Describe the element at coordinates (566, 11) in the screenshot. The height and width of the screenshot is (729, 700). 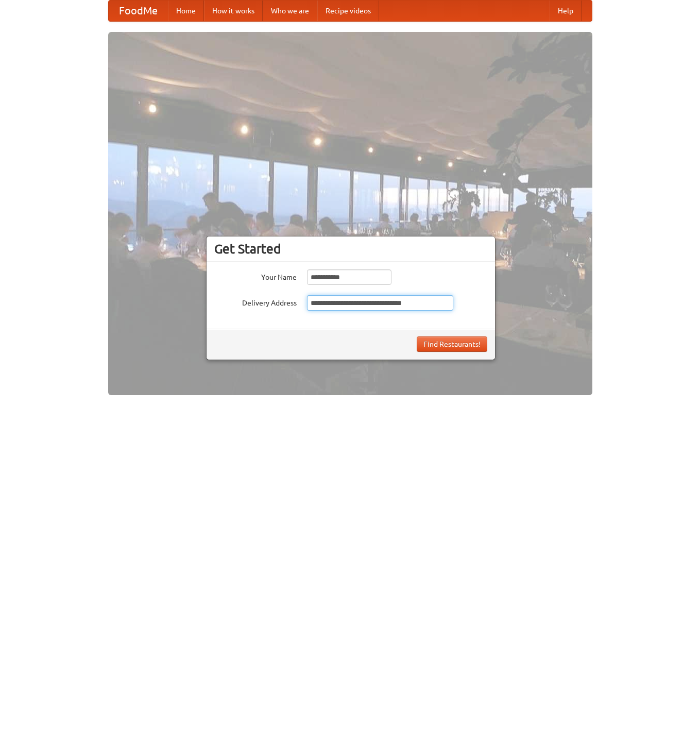
I see `a: Help` at that location.